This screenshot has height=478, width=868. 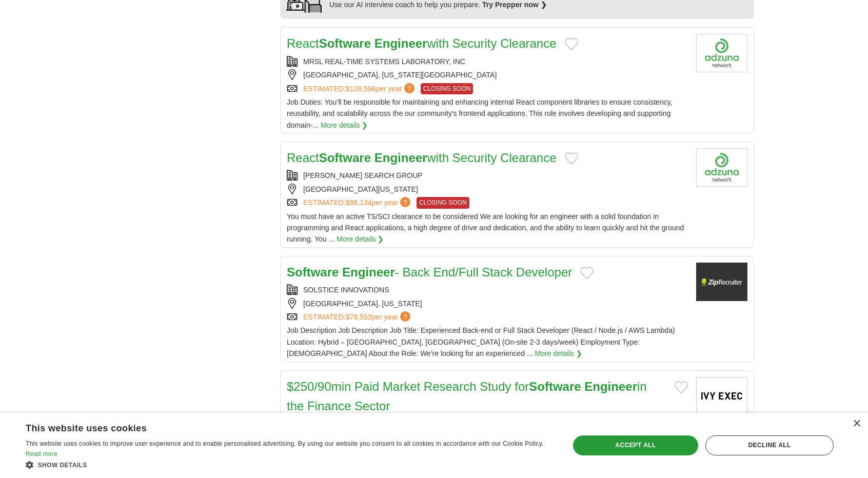 What do you see at coordinates (276, 427) in the screenshot?
I see `div: This website uses cookies` at bounding box center [276, 427].